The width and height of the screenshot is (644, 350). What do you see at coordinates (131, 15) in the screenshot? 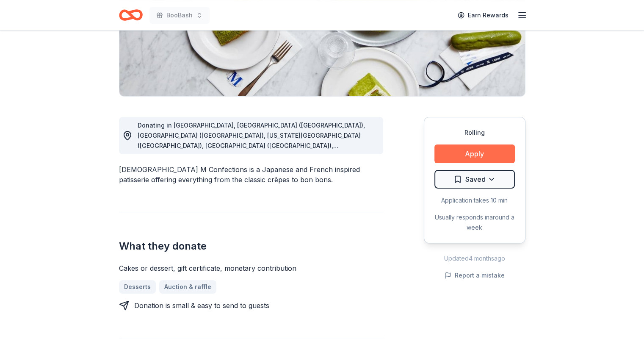
I see `a: Home` at bounding box center [131, 15].